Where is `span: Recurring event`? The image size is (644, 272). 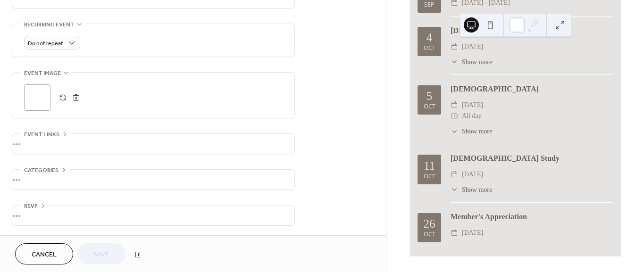 span: Recurring event is located at coordinates (49, 25).